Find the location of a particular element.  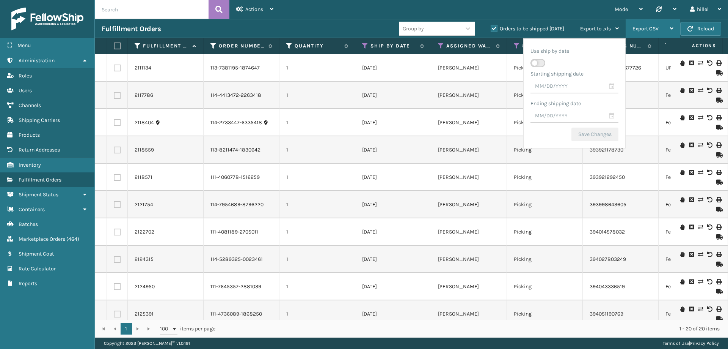

label: Use ship by date is located at coordinates (575, 51).